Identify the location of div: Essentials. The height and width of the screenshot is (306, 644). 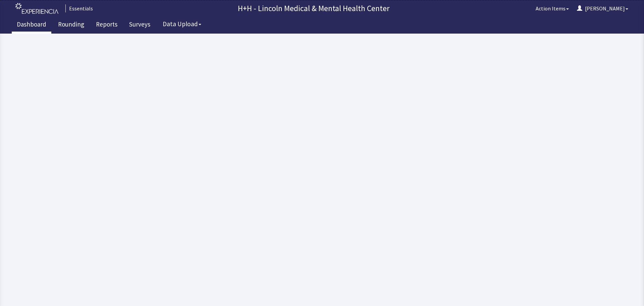
(79, 8).